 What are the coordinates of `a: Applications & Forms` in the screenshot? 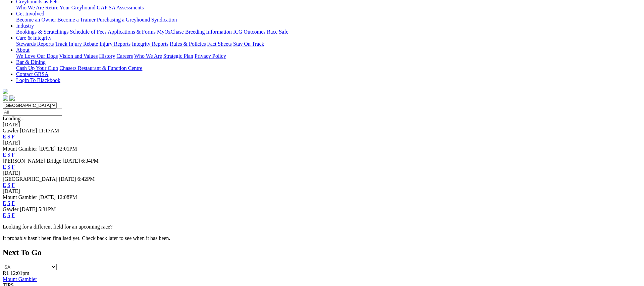 It's located at (131, 32).